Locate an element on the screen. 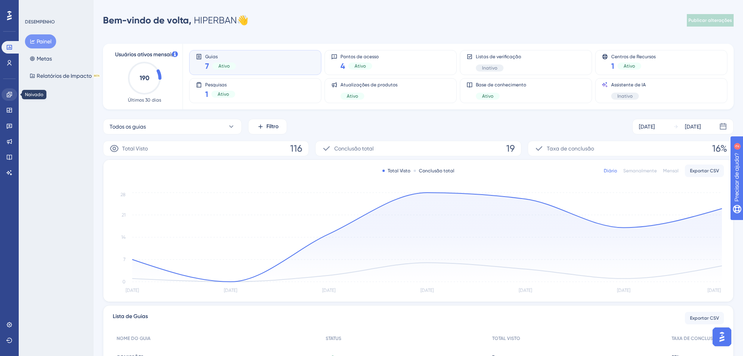 The width and height of the screenshot is (743, 356). font: DESEMPENHO is located at coordinates (40, 22).